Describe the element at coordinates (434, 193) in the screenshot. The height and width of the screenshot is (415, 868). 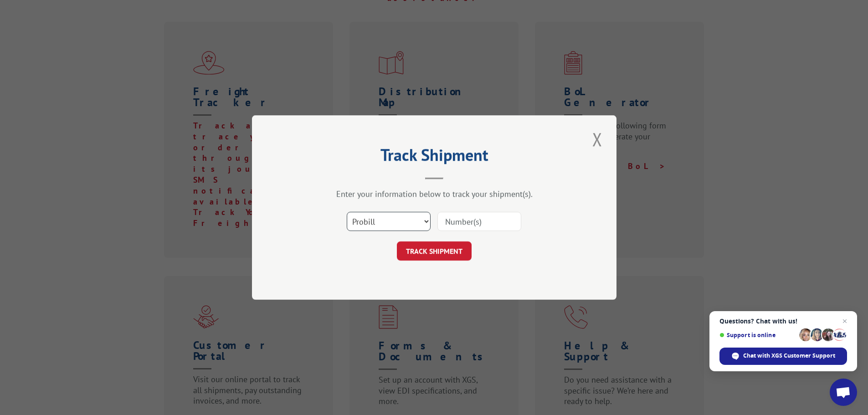
I see `div: Enter your information below to track your shipment(s).` at that location.